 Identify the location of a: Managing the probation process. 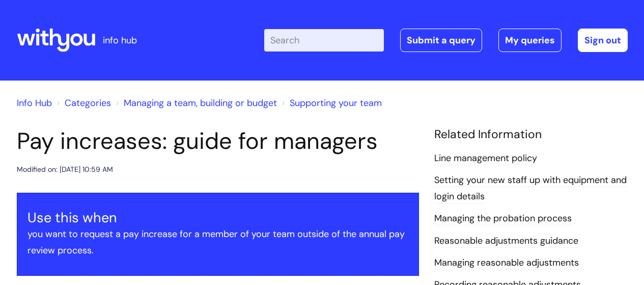
(503, 219).